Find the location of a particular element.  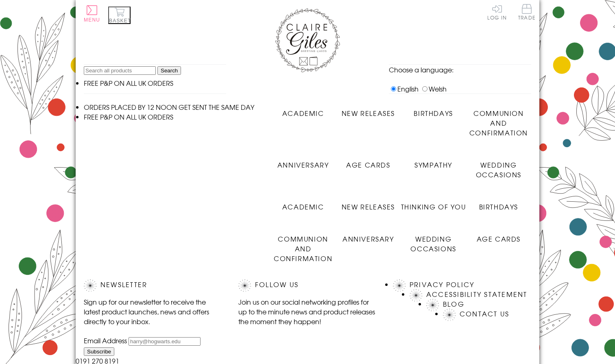

p: Sign up for our newsletter to receive the latest product launches, news and offers directly to yo... is located at coordinates (153, 311).